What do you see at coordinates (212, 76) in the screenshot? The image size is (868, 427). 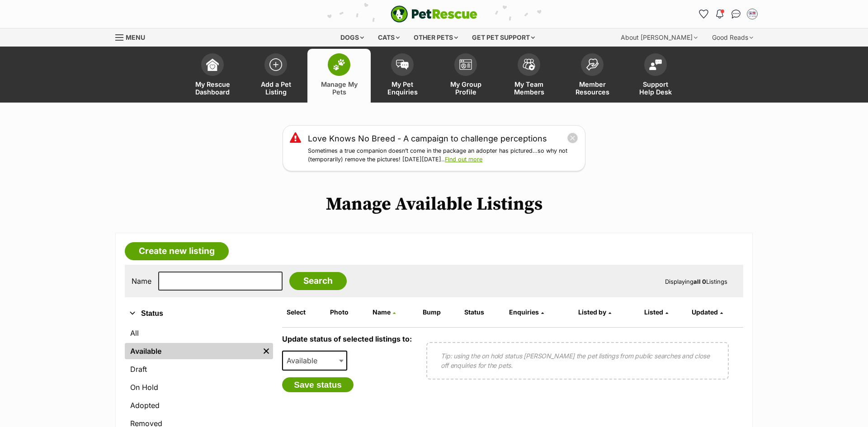 I see `a: My Rescue Dashboard` at bounding box center [212, 76].